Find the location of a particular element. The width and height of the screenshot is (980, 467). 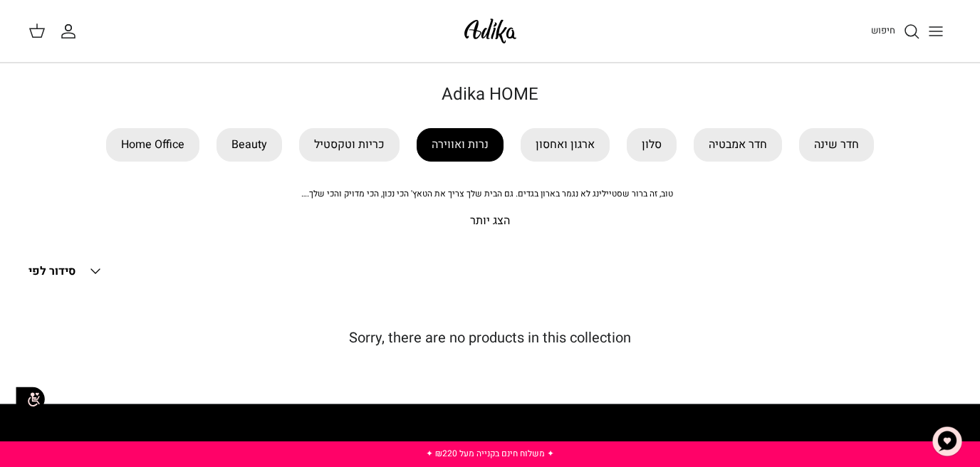

a: סלון is located at coordinates (652, 144).